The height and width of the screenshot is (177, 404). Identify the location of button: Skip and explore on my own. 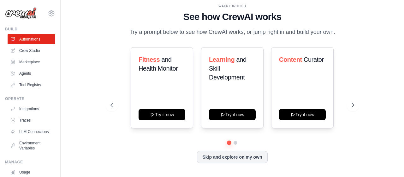
(232, 157).